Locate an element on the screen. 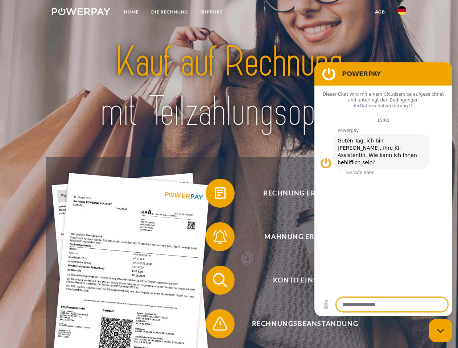 The image size is (458, 348). img: logo-powerpay-white.svg is located at coordinates (81, 12).